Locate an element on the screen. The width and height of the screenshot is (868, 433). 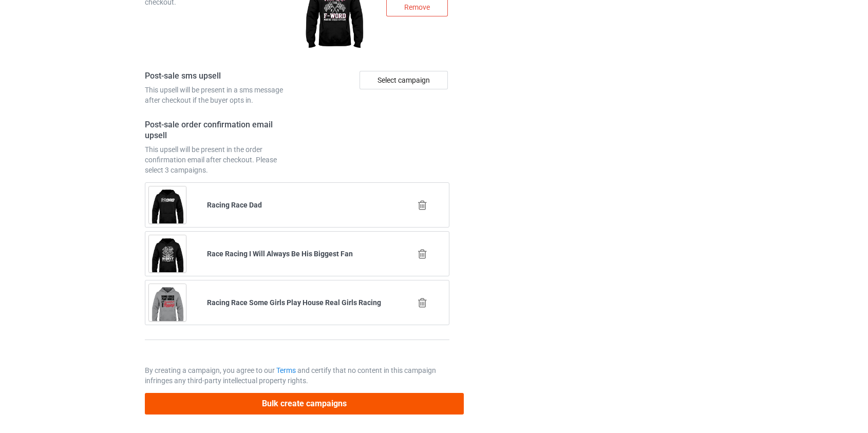
b: Race Racing I Will Always Be His Biggest Fan is located at coordinates (280, 254).